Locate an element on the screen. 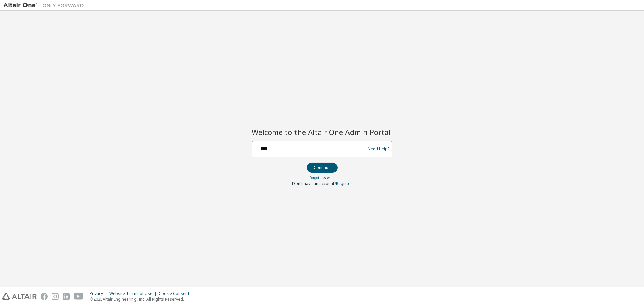 This screenshot has height=306, width=644. img: youtube.svg is located at coordinates (79, 296).